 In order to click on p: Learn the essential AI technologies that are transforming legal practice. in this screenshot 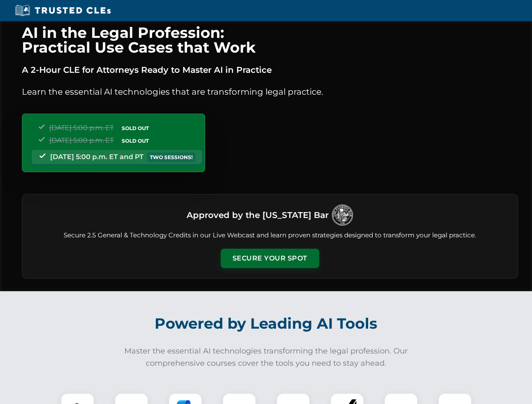, I will do `click(270, 92)`.